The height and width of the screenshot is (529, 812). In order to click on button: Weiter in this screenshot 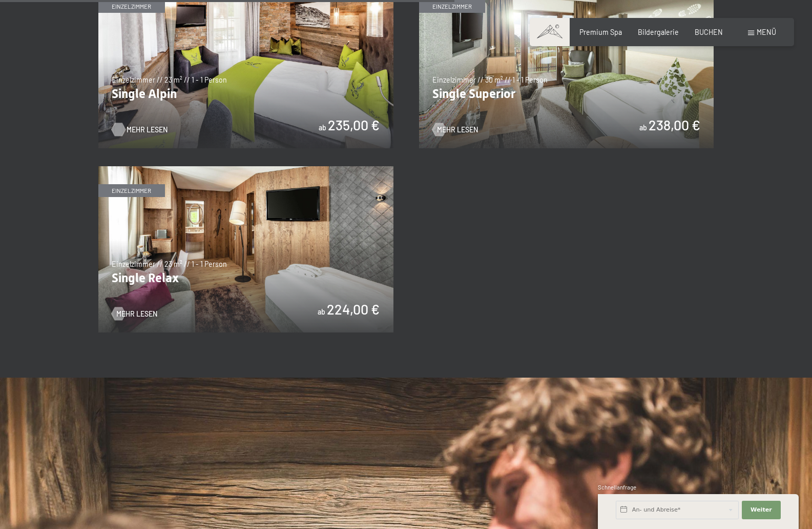, I will do `click(761, 510)`.